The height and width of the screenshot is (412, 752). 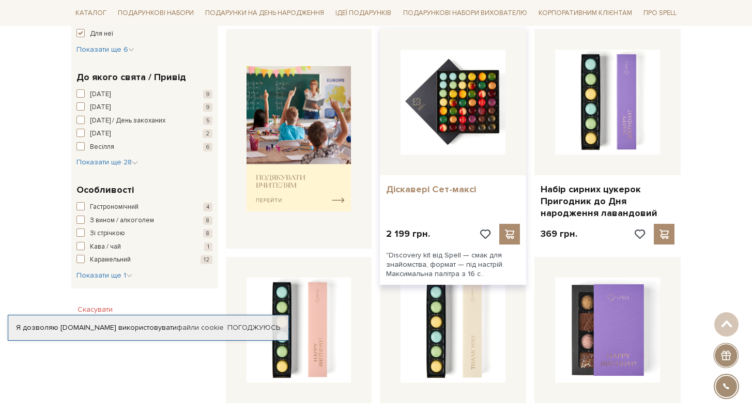 I want to click on span: Показати ще 6, so click(x=105, y=49).